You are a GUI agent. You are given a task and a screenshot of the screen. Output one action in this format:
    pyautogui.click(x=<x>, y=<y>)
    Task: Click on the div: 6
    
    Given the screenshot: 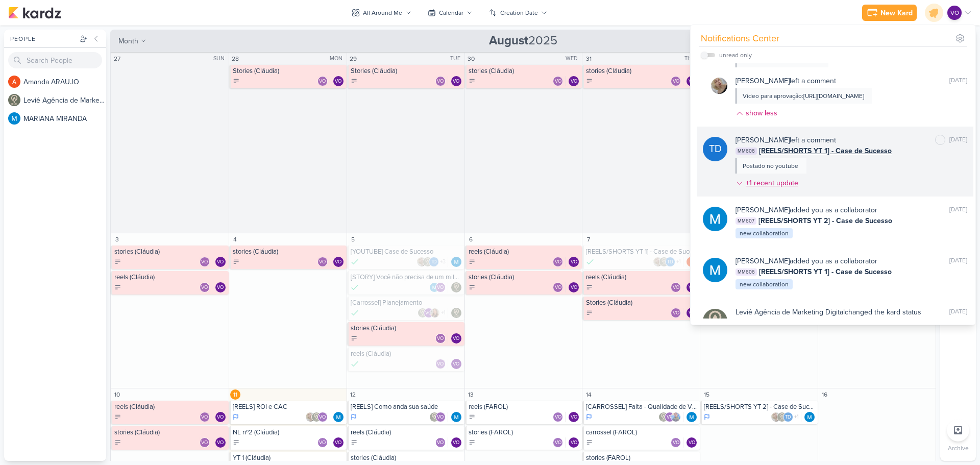 What is the action you would take?
    pyautogui.click(x=471, y=240)
    